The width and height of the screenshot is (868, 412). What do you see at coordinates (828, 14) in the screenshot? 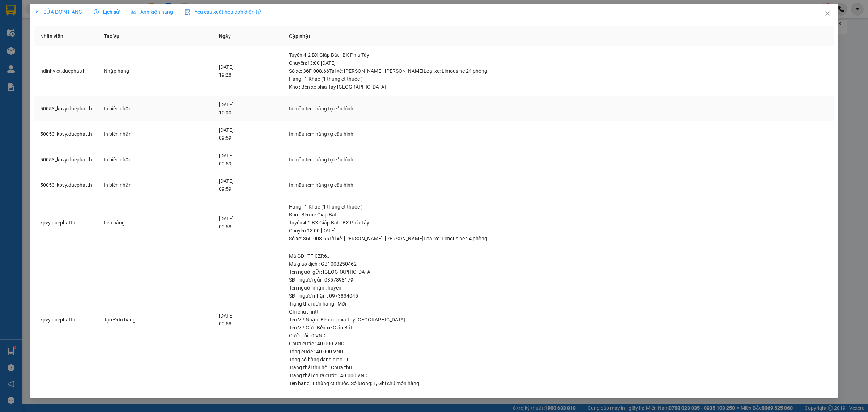
I see `button: Close` at bounding box center [828, 14].